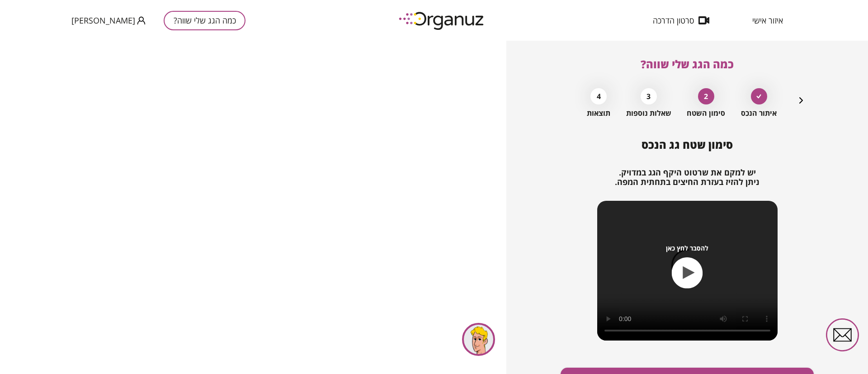  Describe the element at coordinates (687, 178) in the screenshot. I see `h2: יש למקם את שרטוט היקף הגג במדויק. ניתן להזיז בעזרת החיצים בתחתית המפה.` at that location.